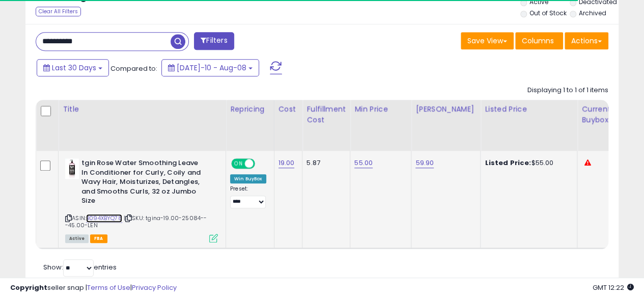  What do you see at coordinates (58, 12) in the screenshot?
I see `div: Clear All Filters` at bounding box center [58, 12].